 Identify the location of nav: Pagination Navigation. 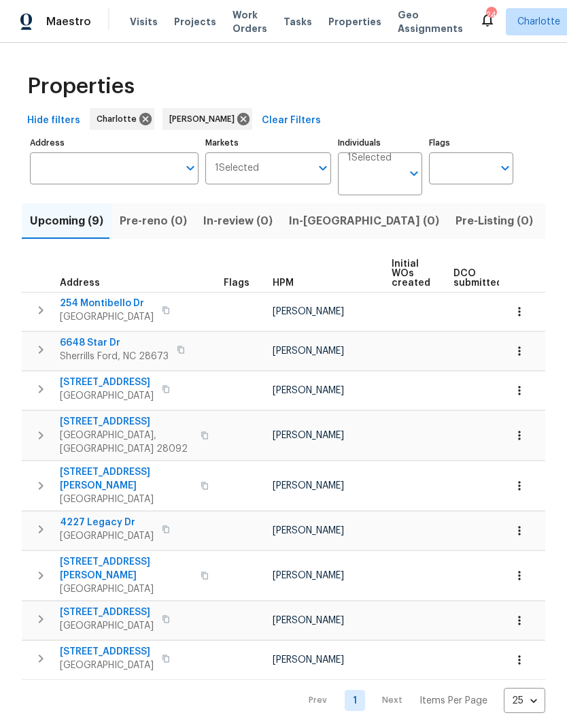
(420, 700).